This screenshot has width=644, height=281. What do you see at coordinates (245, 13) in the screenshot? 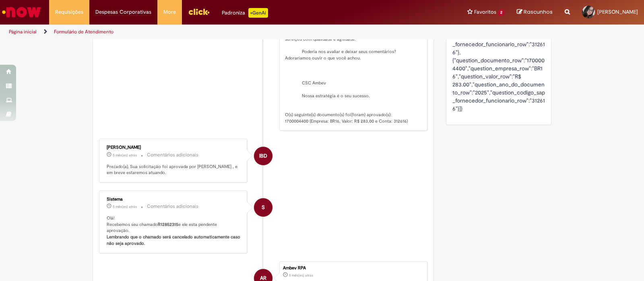
I see `div: Padroniza` at bounding box center [245, 13].